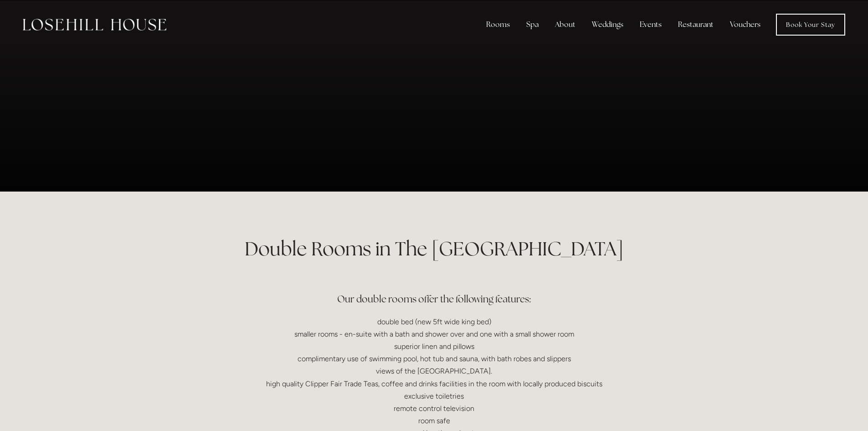 Image resolution: width=868 pixels, height=431 pixels. What do you see at coordinates (565, 25) in the screenshot?
I see `div: About` at bounding box center [565, 25].